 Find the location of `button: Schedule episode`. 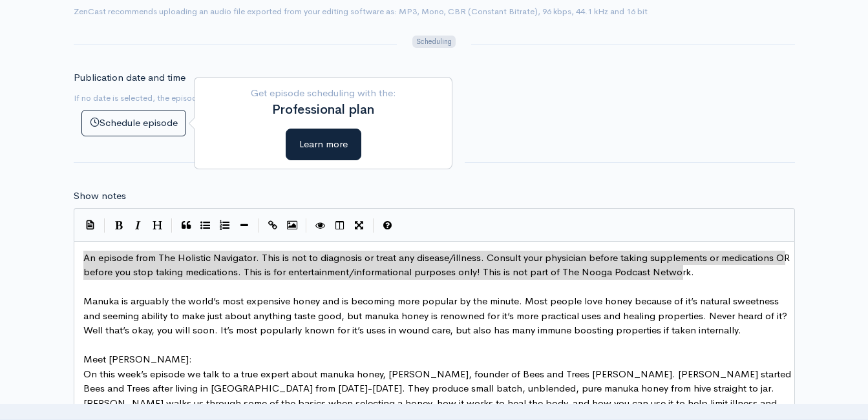

button: Schedule episode is located at coordinates (134, 122).